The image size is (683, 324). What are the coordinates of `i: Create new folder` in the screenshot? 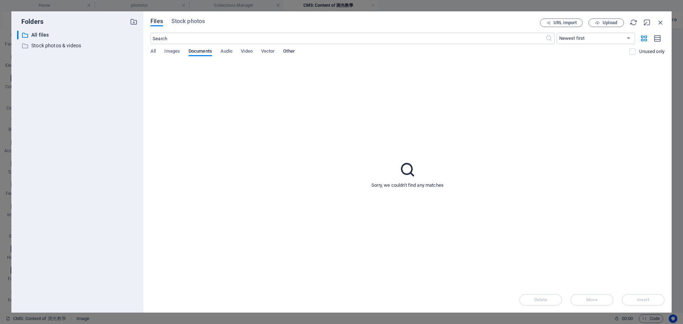 It's located at (134, 22).